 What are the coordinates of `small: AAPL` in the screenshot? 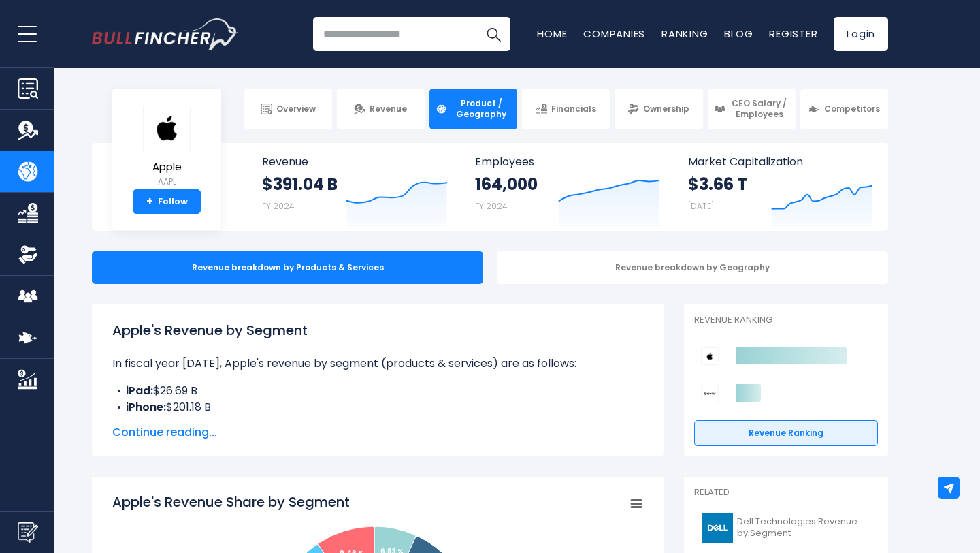 It's located at (167, 182).